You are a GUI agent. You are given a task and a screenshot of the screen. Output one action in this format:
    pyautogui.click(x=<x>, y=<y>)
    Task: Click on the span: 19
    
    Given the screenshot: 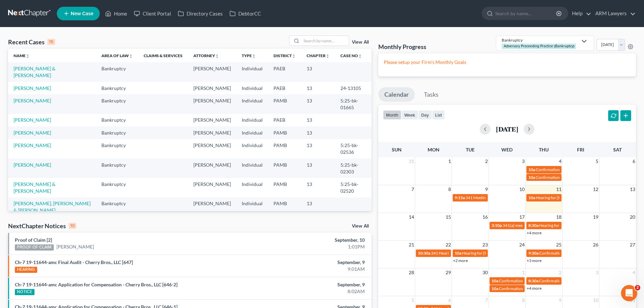 What is the action you would take?
    pyautogui.click(x=595, y=217)
    